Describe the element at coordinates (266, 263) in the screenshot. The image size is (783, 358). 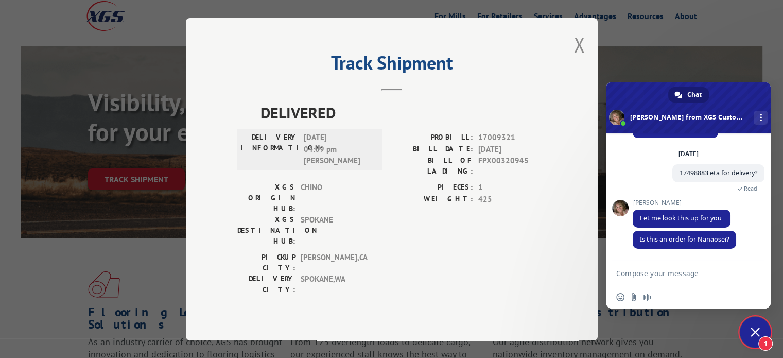
I see `label: PICKUP CITY:` at that location.